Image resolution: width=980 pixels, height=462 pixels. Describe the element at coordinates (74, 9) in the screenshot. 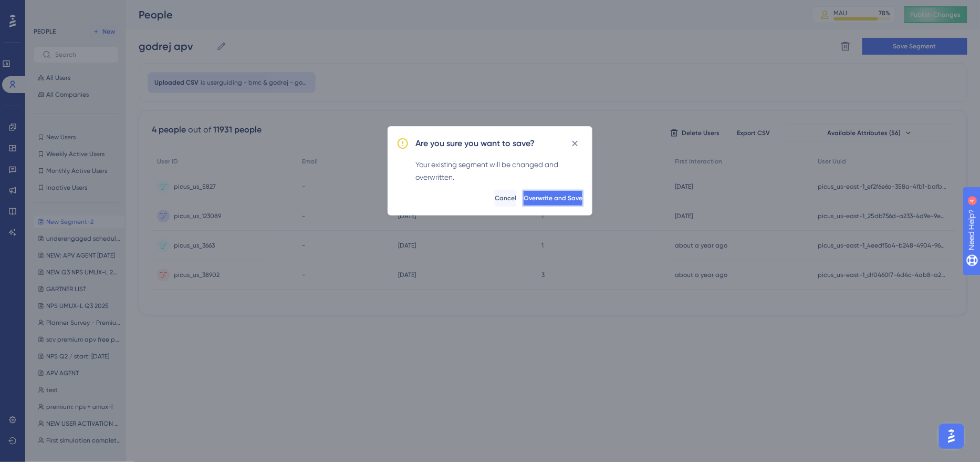

I see `div: 4` at that location.